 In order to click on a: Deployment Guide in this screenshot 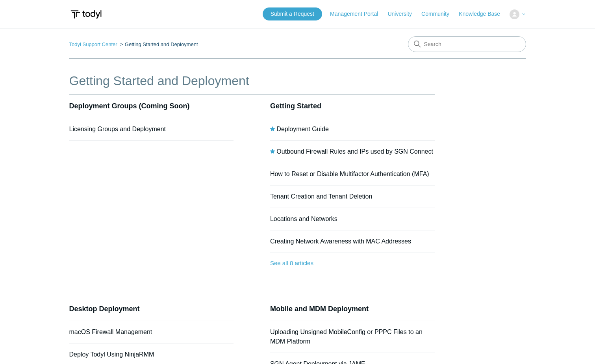, I will do `click(302, 129)`.